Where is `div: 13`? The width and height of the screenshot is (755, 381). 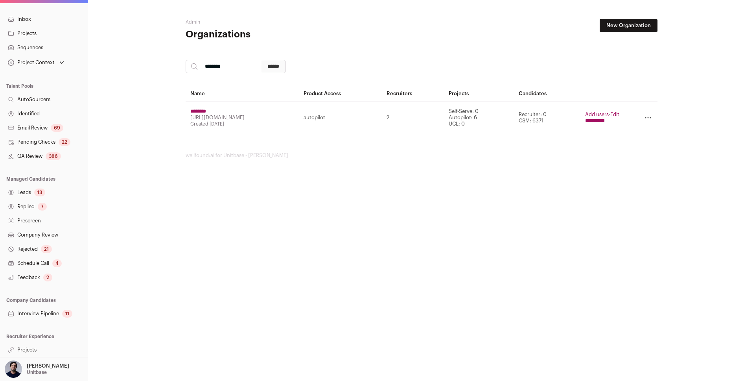 div: 13 is located at coordinates (40, 192).